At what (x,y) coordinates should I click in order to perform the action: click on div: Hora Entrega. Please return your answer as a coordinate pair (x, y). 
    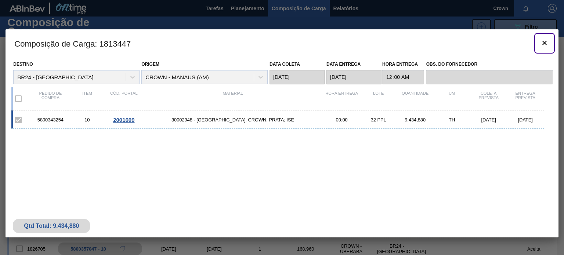
    Looking at the image, I should click on (342, 99).